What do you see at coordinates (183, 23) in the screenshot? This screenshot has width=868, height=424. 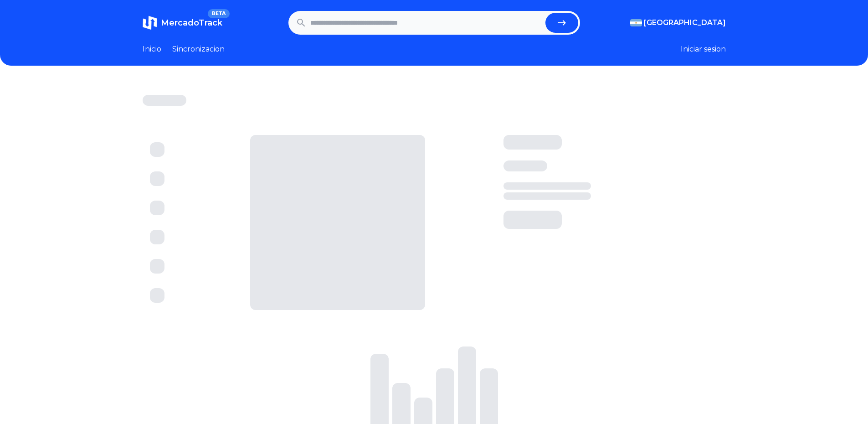 I see `a: MercadoTrackBETA` at bounding box center [183, 23].